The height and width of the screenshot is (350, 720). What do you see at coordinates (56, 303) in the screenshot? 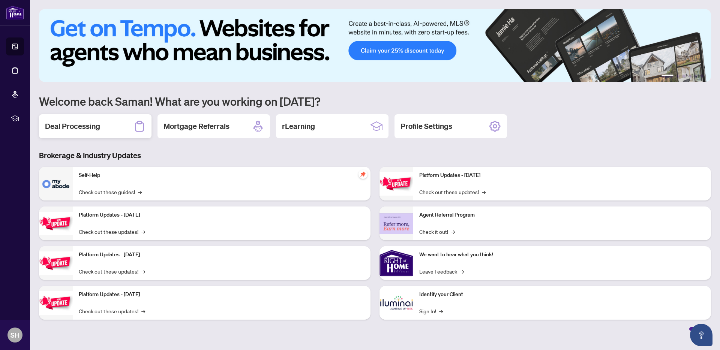
I see `img: Platform Updates - July 8, 2025` at bounding box center [56, 303].